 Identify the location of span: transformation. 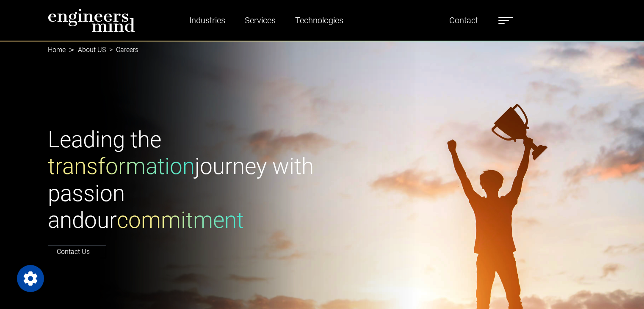
(121, 167).